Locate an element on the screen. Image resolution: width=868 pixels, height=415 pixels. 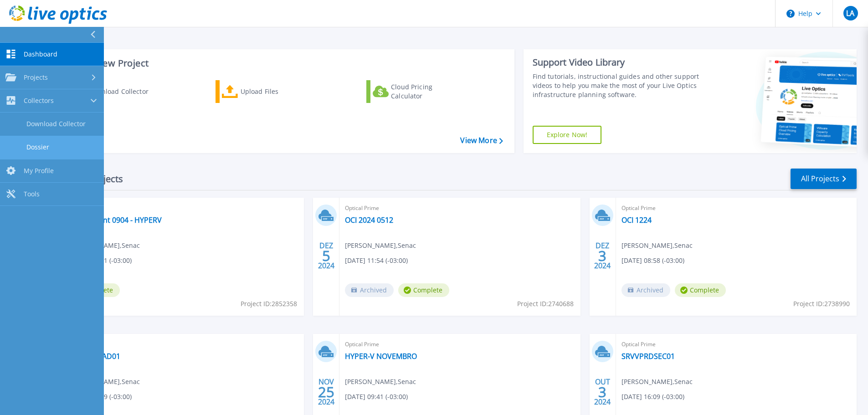
span: Collectors is located at coordinates (39, 101).